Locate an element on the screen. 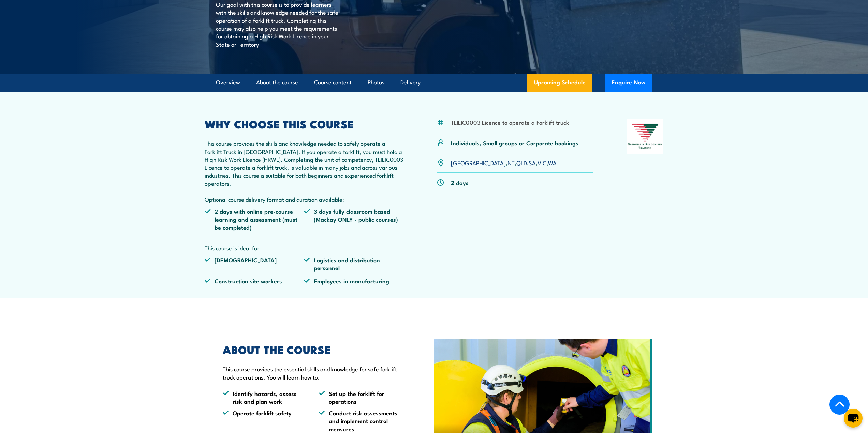  p: This course provides the essential skills and knowledge for safe forklift truck operations. You w... is located at coordinates (313, 373).